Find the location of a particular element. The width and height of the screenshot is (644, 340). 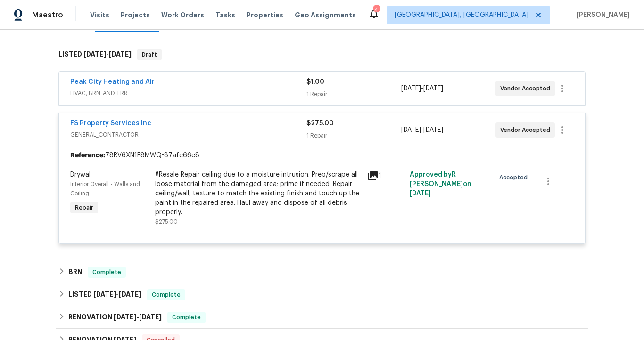

span: Work Orders is located at coordinates (182, 15).